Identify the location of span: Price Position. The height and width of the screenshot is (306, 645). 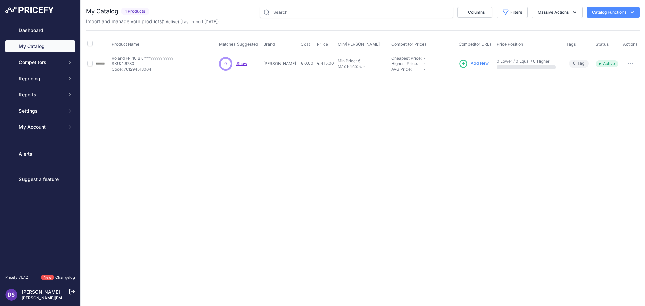
(510, 44).